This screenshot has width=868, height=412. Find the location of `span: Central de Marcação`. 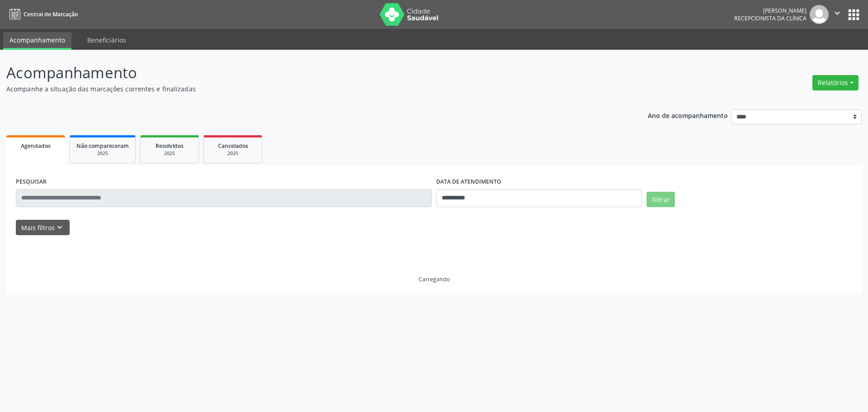

span: Central de Marcação is located at coordinates (51, 14).